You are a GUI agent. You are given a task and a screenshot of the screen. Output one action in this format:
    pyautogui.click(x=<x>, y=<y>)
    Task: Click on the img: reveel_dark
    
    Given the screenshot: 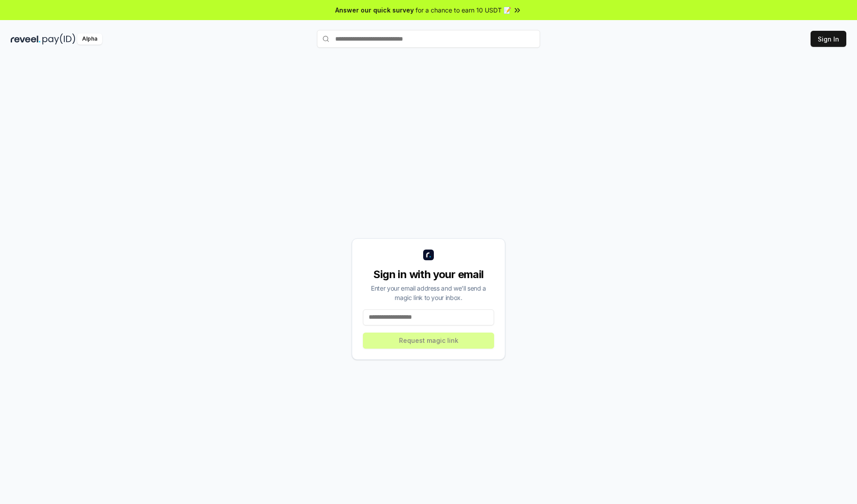 What is the action you would take?
    pyautogui.click(x=26, y=39)
    